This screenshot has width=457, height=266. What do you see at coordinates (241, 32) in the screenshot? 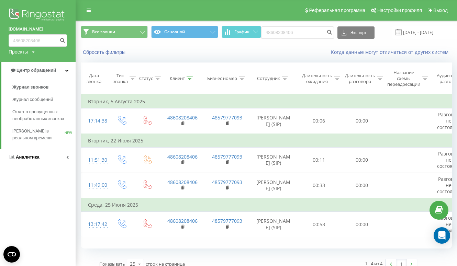
I see `button: График` at bounding box center [241, 32].